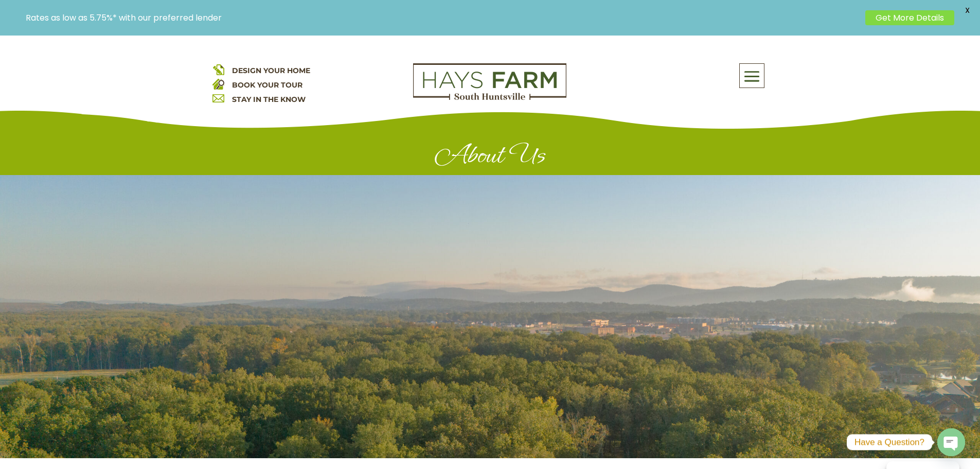  What do you see at coordinates (218, 69) in the screenshot?
I see `img: design your home` at bounding box center [218, 69].